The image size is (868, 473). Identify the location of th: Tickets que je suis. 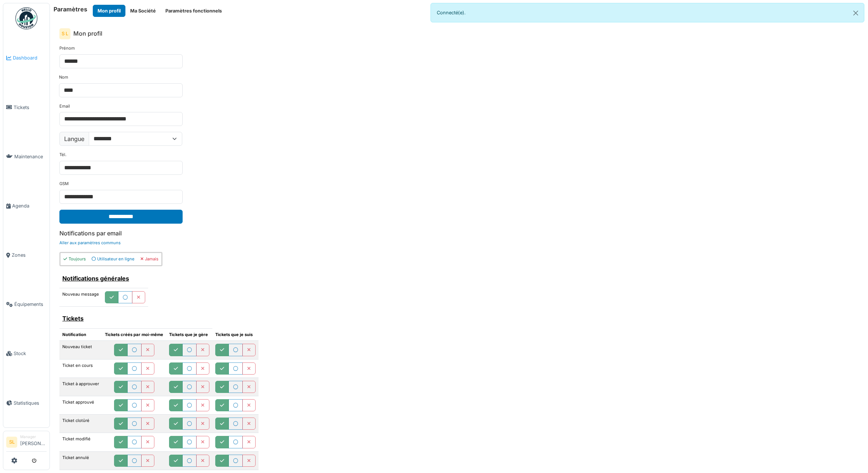
(236, 335).